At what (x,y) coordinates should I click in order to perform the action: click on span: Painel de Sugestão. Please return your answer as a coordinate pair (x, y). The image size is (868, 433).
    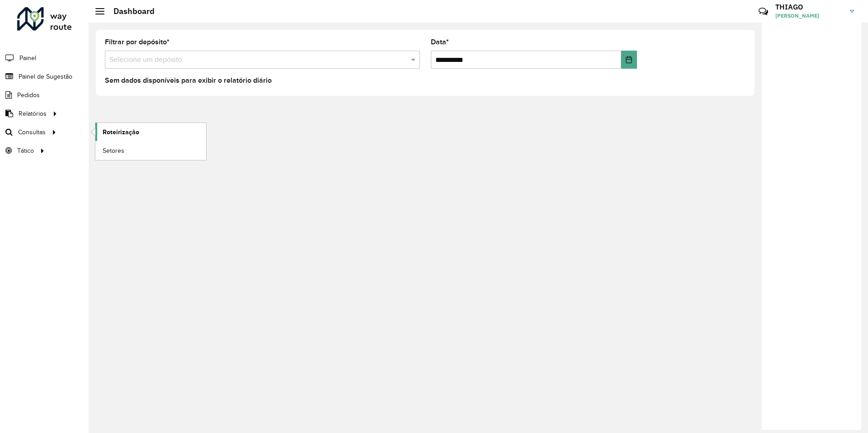
    Looking at the image, I should click on (45, 76).